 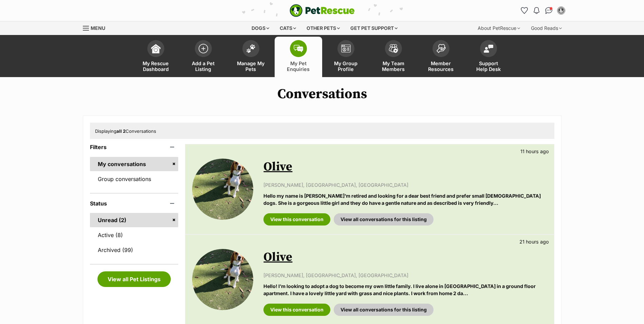 What do you see at coordinates (134, 147) in the screenshot?
I see `header: Filters` at bounding box center [134, 147].